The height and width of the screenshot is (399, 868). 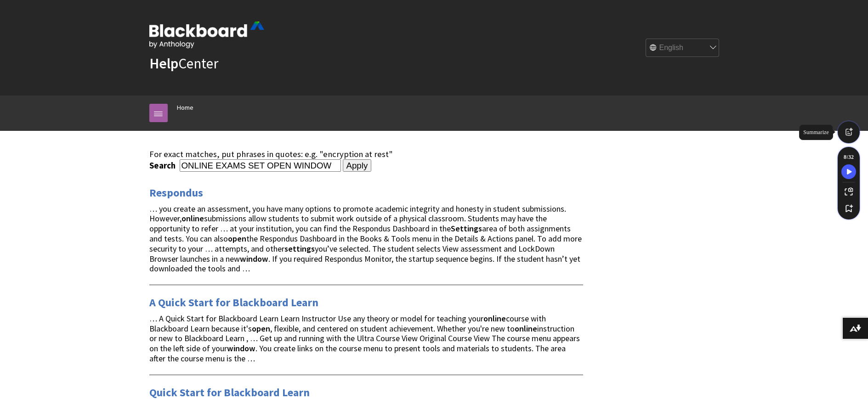 I want to click on input: Apply, so click(x=357, y=166).